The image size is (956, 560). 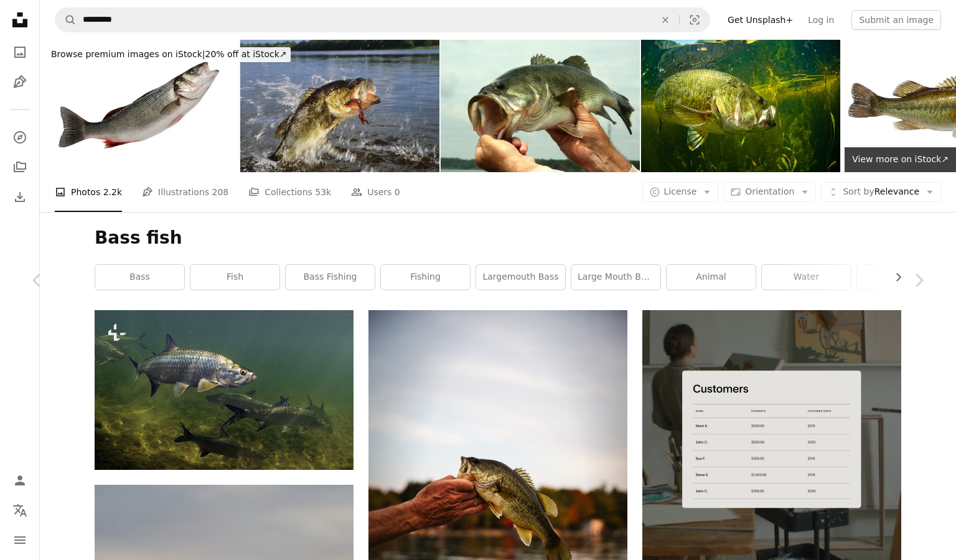 What do you see at coordinates (896, 20) in the screenshot?
I see `button: Submit an image` at bounding box center [896, 20].